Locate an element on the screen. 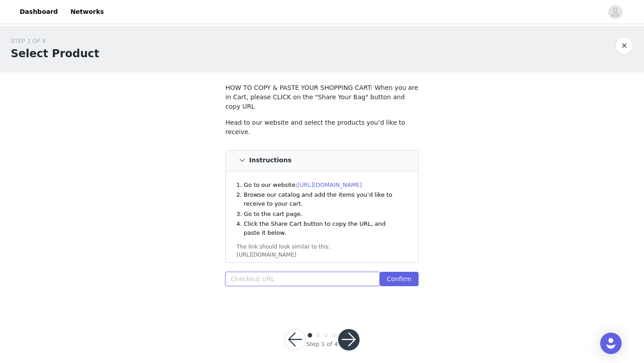 The width and height of the screenshot is (644, 363). a: Dashboard is located at coordinates (38, 12).